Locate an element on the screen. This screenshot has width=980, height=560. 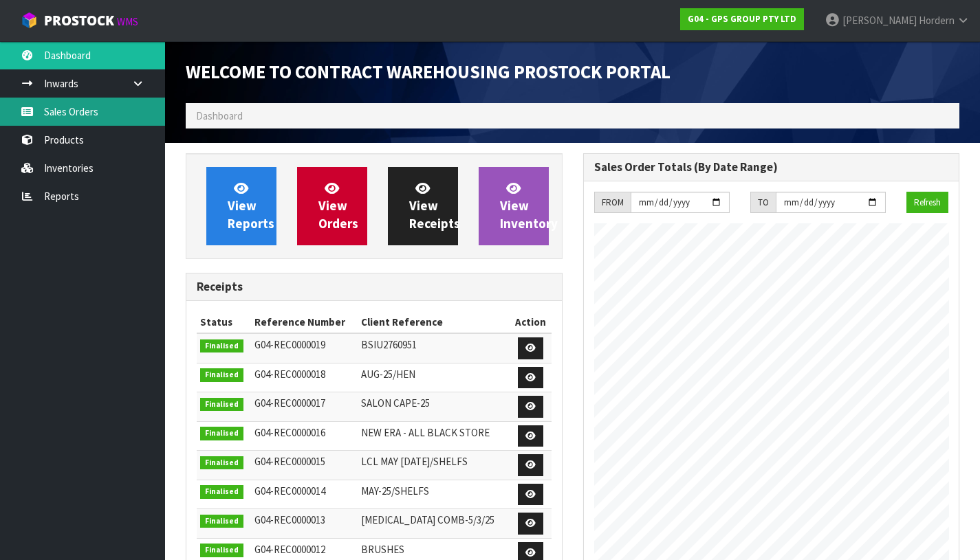
span: G04-REC0000012 is located at coordinates (289, 549).